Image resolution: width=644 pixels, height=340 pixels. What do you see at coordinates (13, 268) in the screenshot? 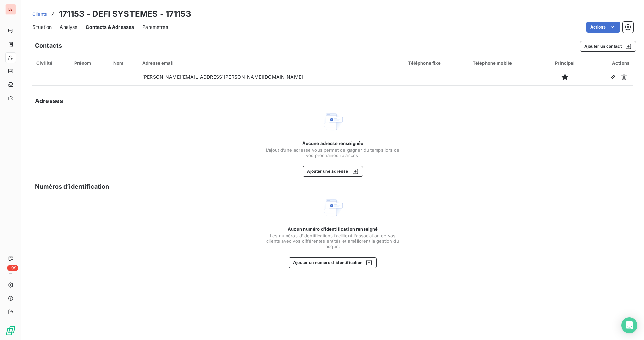
I see `span: +99` at bounding box center [13, 268].